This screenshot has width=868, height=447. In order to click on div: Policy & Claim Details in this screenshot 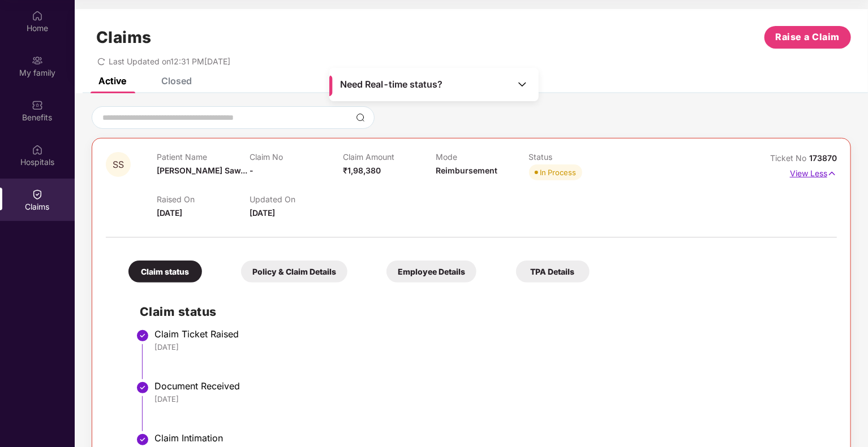, I will do `click(294, 271)`.